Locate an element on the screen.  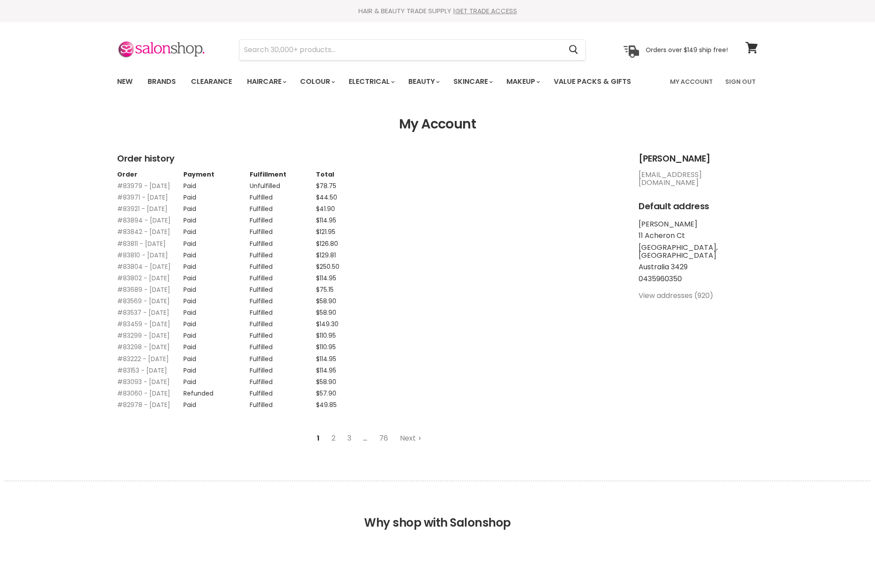
p: Orders over $149 ship free! is located at coordinates (686, 49).